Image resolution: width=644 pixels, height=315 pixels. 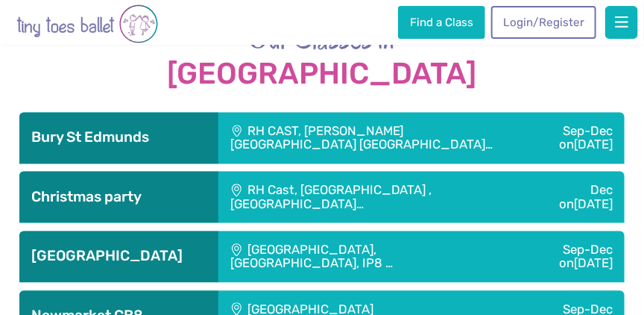 I want to click on div: Dec on, so click(x=576, y=197).